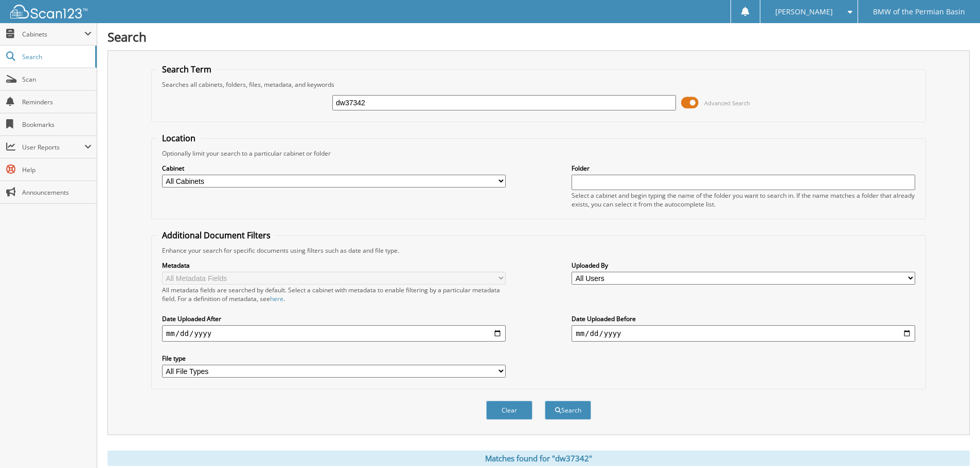 The width and height of the screenshot is (980, 468). Describe the element at coordinates (509, 410) in the screenshot. I see `button: Clear` at that location.